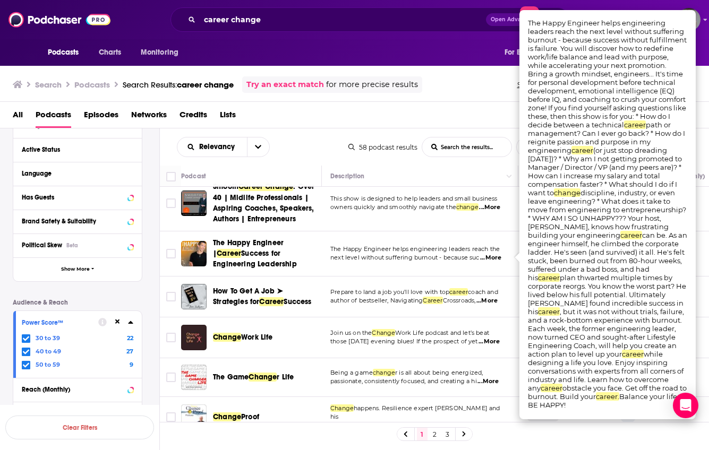 Image resolution: width=709 pixels, height=450 pixels. Describe the element at coordinates (564, 147) in the screenshot. I see `h2: Choose View` at that location.